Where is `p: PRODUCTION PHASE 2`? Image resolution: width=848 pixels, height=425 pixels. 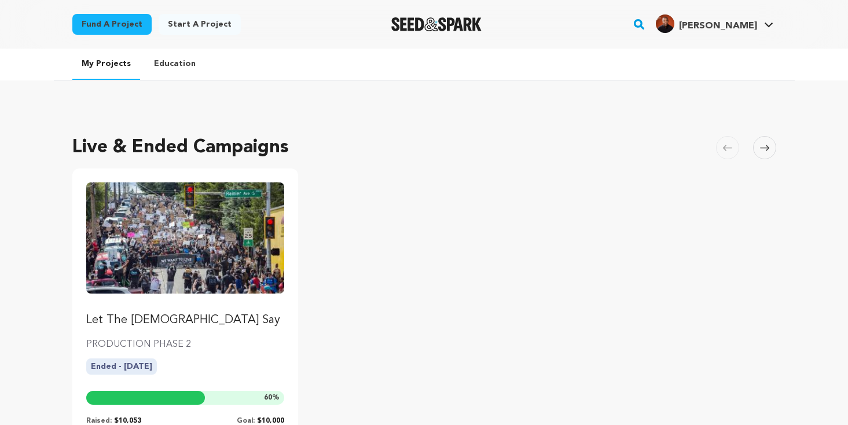
p: PRODUCTION PHASE 2 is located at coordinates (185, 344).